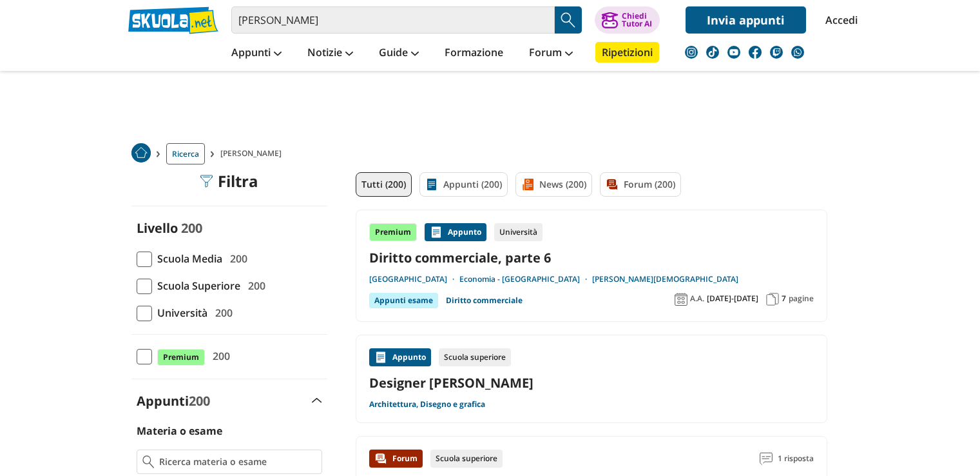 This screenshot has height=476, width=980. Describe the element at coordinates (393, 232) in the screenshot. I see `div: Premium` at that location.